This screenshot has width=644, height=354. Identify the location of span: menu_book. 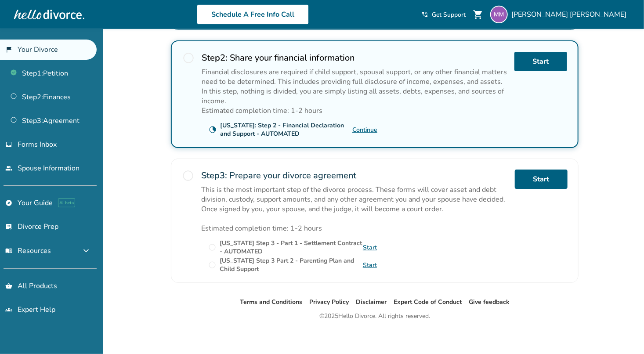
(9, 250).